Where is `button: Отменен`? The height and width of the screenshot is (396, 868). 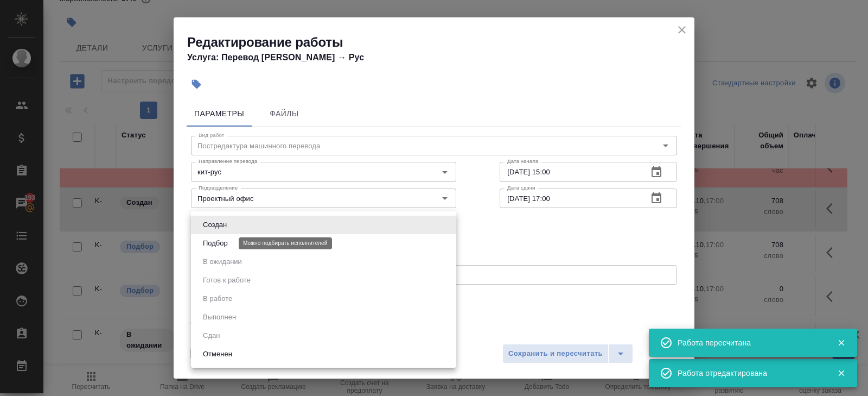 button: Отменен is located at coordinates (217, 354).